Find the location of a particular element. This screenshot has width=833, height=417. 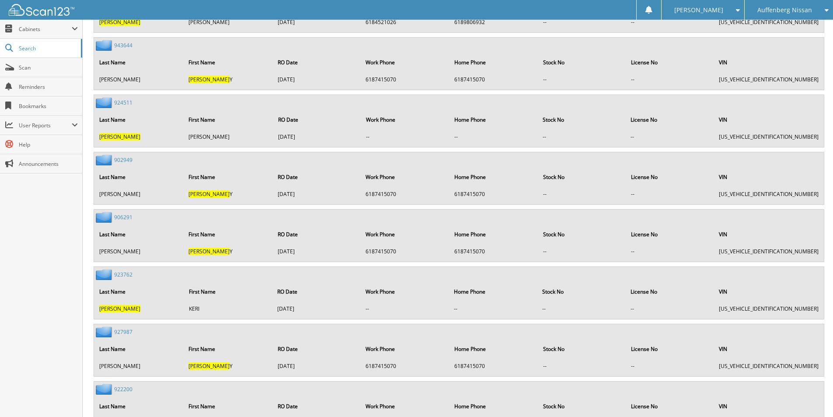

a: 922200 is located at coordinates (123, 389).